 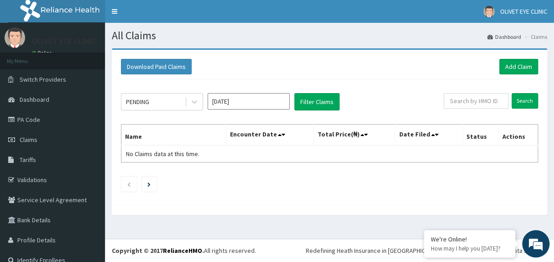 I want to click on th: Actions, so click(x=518, y=135).